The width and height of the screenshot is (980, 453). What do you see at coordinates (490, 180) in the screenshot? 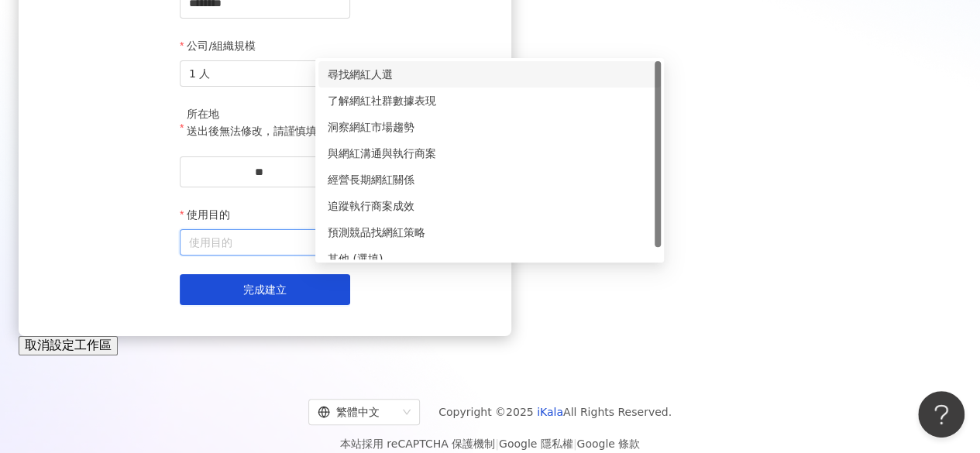
I see `div: 經營長期網紅關係` at bounding box center [490, 180].